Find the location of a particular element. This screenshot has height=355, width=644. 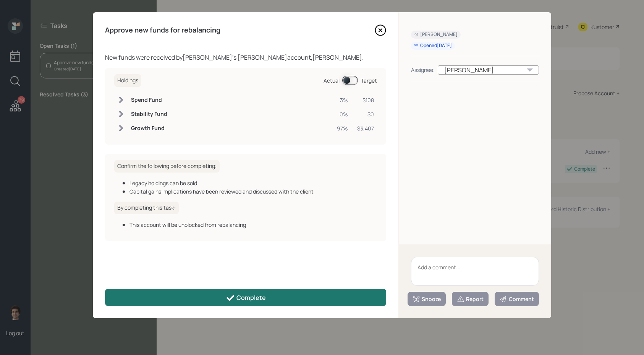

div: This account will be unblocked from rebalancing is located at coordinates (253, 225).